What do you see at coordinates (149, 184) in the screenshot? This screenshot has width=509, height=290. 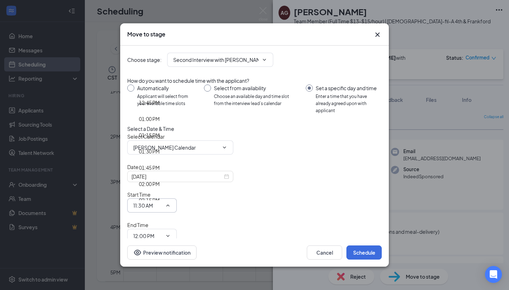 I see `div: 02:00 PM` at bounding box center [149, 184].